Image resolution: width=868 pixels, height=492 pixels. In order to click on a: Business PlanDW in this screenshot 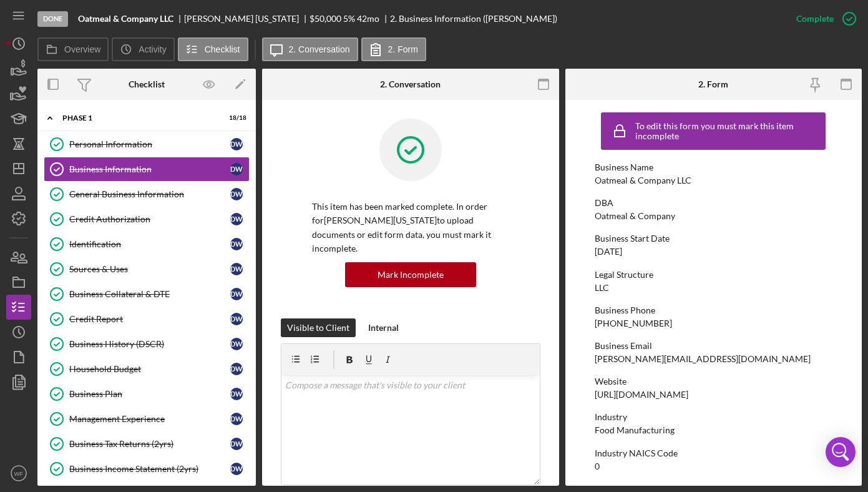, I will do `click(146, 395)`.